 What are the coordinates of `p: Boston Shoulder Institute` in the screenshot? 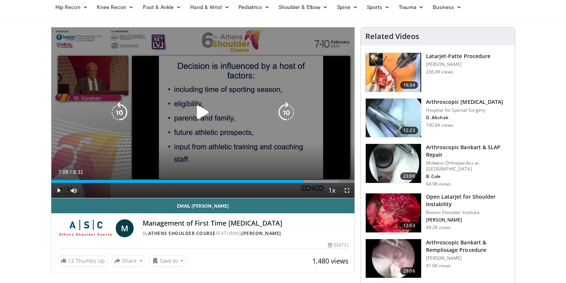 It's located at (468, 212).